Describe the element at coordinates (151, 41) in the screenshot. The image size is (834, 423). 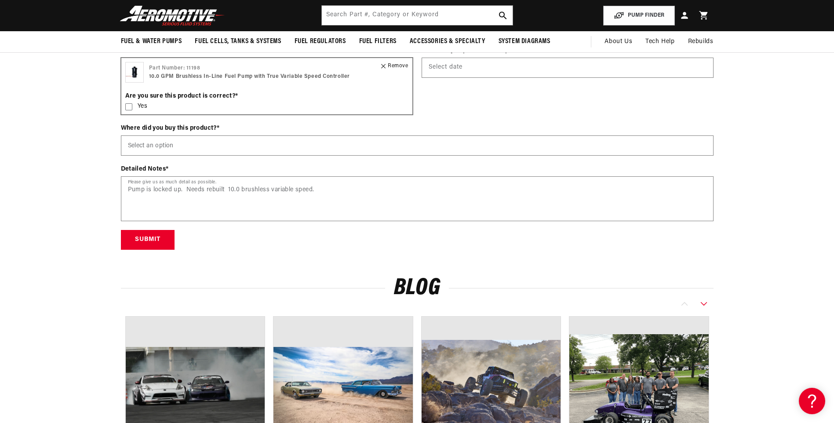
I see `span: Fuel & Water Pumps` at that location.